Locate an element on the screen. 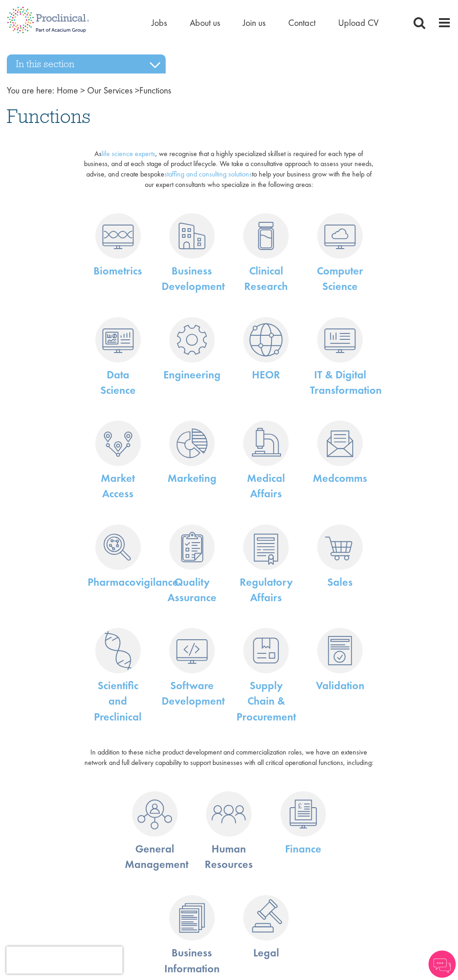 The width and height of the screenshot is (458, 980). img: HEOR is located at coordinates (266, 340).